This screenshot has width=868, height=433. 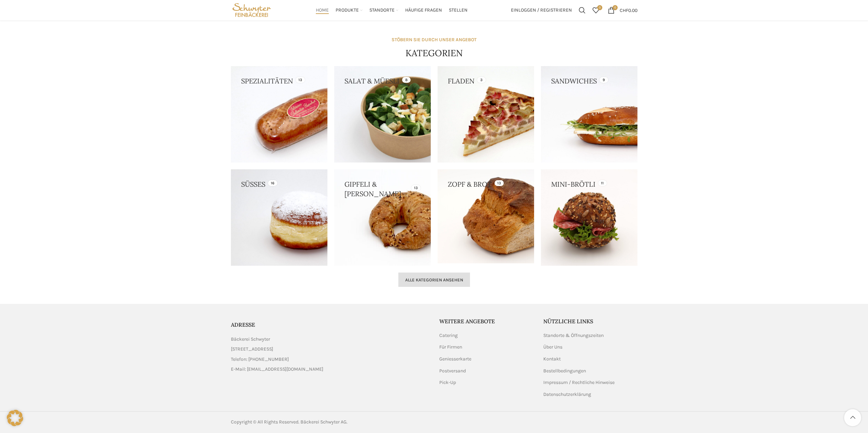 I want to click on a: Über Uns, so click(x=553, y=347).